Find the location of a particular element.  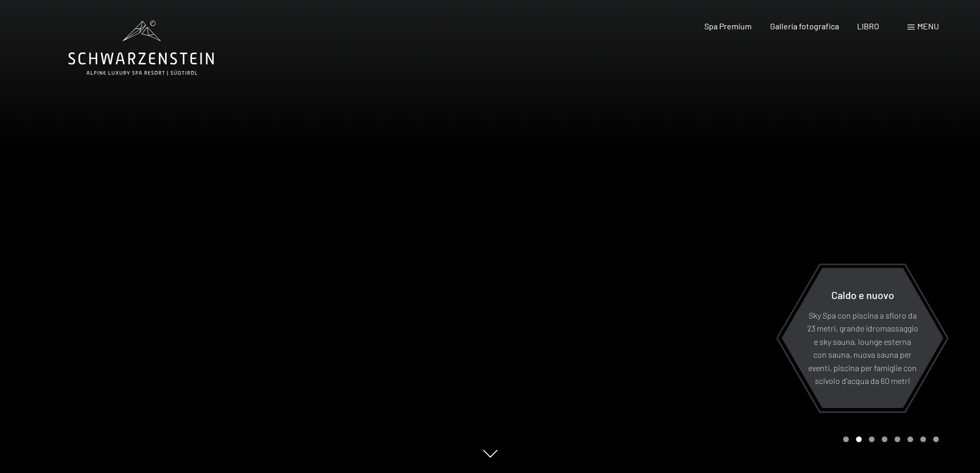

a: Galleria fotografica is located at coordinates (804, 26).